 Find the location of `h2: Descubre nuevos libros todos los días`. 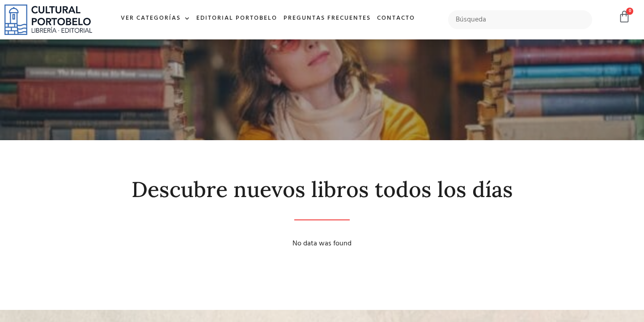

h2: Descubre nuevos libros todos los días is located at coordinates (322, 189).